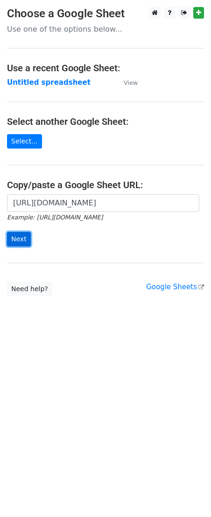  Describe the element at coordinates (187, 495) in the screenshot. I see `div: Chat Widget` at that location.